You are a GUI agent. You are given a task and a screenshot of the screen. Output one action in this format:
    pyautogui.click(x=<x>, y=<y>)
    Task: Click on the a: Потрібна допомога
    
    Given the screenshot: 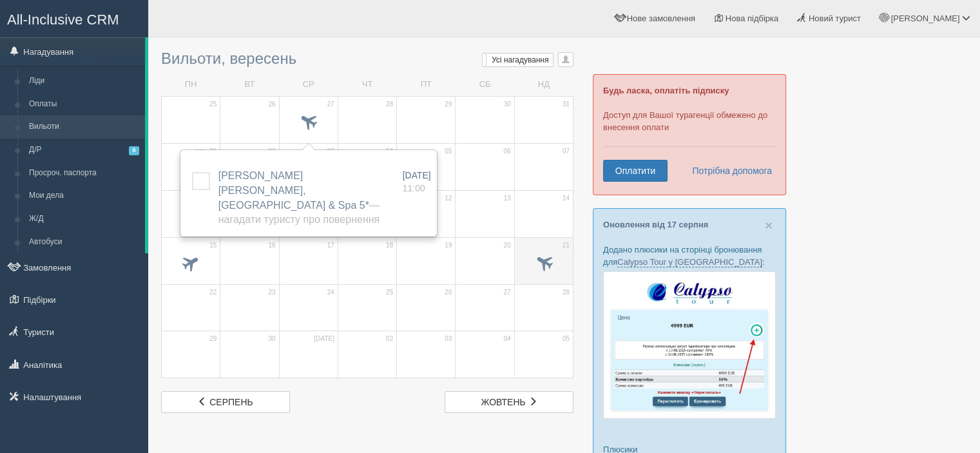 What is the action you would take?
    pyautogui.click(x=728, y=171)
    